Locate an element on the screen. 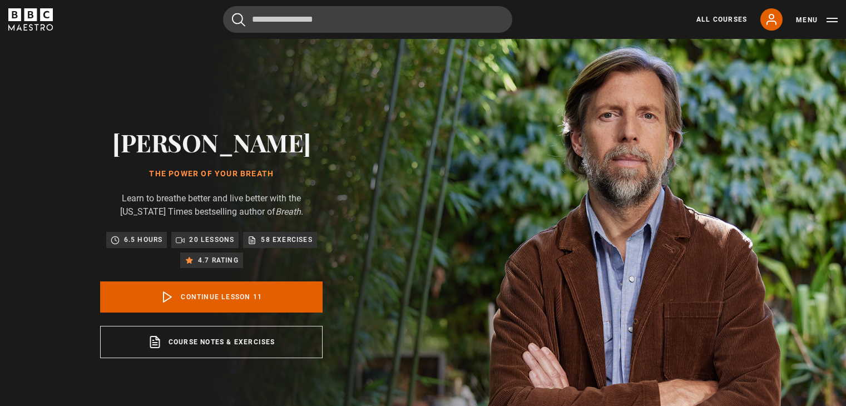  a: All Courses is located at coordinates (722, 19).